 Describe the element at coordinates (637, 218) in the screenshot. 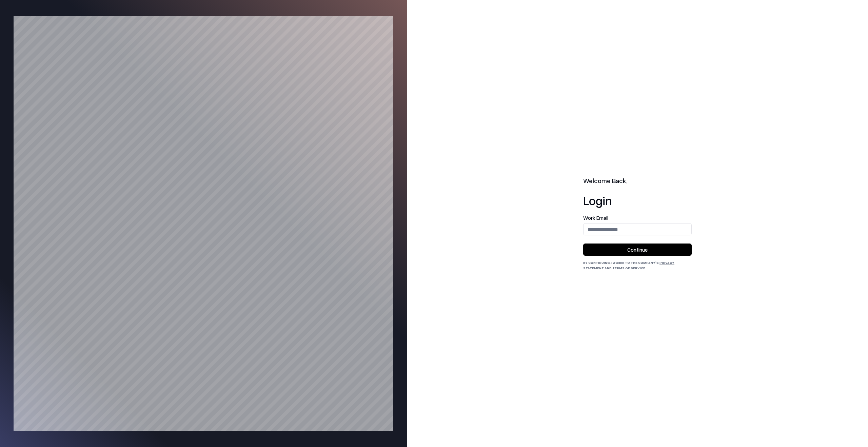

I see `label: Work Email` at that location.